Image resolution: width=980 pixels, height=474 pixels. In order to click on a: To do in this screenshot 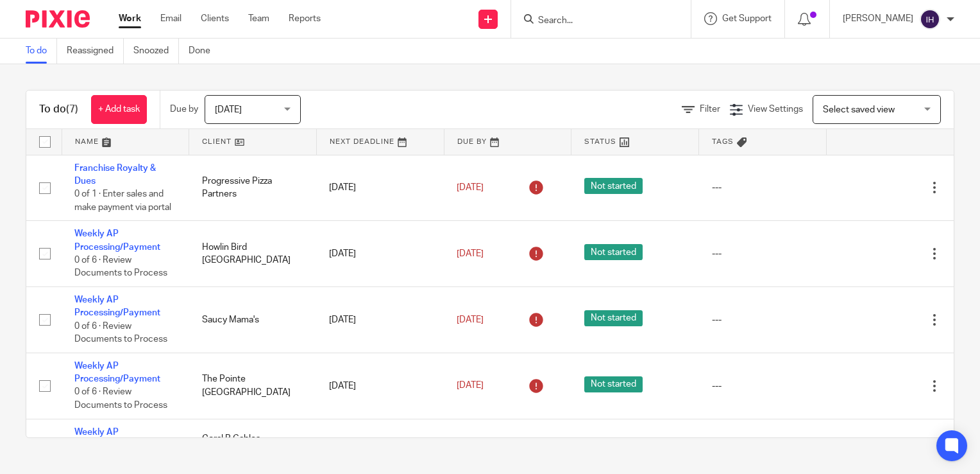, I will do `click(41, 50)`.